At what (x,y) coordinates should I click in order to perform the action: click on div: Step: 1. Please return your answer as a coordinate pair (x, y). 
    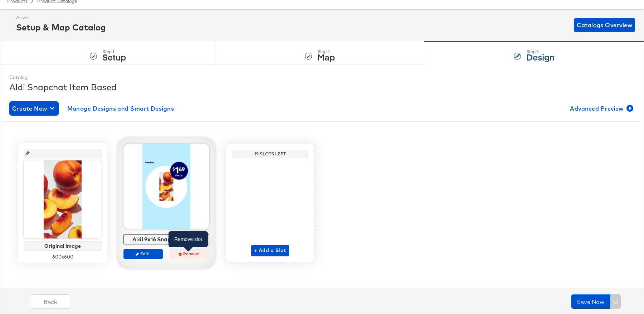
    Looking at the image, I should click on (114, 52).